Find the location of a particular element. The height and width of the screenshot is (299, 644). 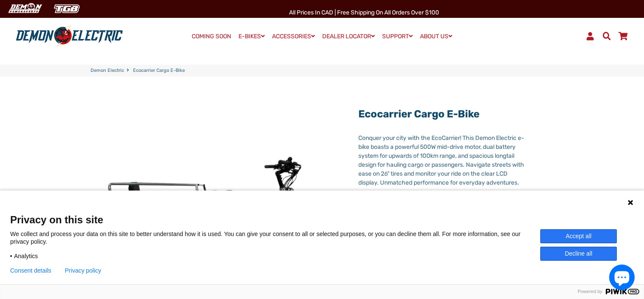

img: Demon Electric logo is located at coordinates (69, 36).